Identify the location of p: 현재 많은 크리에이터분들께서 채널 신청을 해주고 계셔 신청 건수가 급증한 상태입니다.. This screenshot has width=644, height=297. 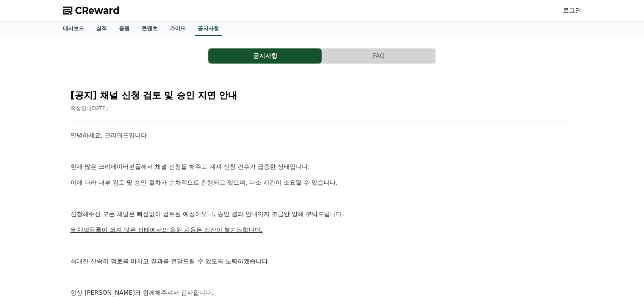
(322, 167).